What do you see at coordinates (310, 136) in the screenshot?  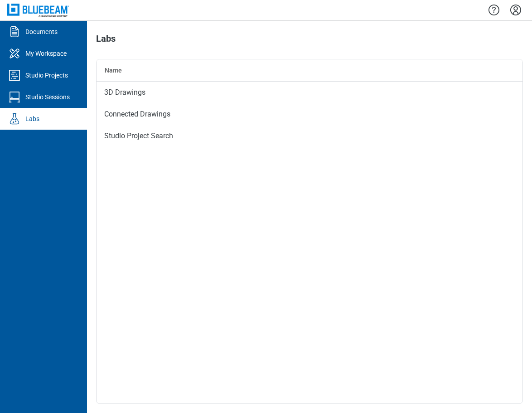 I see `div: Studio Project Search` at bounding box center [310, 136].